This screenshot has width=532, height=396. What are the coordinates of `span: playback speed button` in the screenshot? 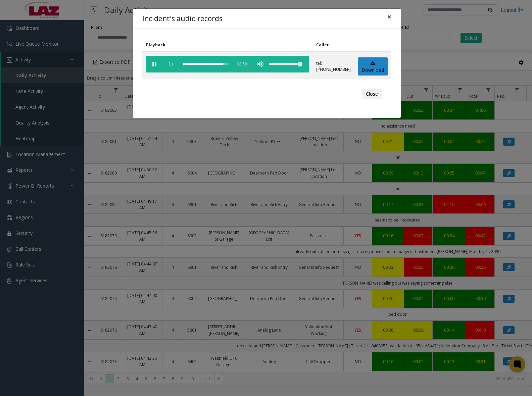 It's located at (171, 64).